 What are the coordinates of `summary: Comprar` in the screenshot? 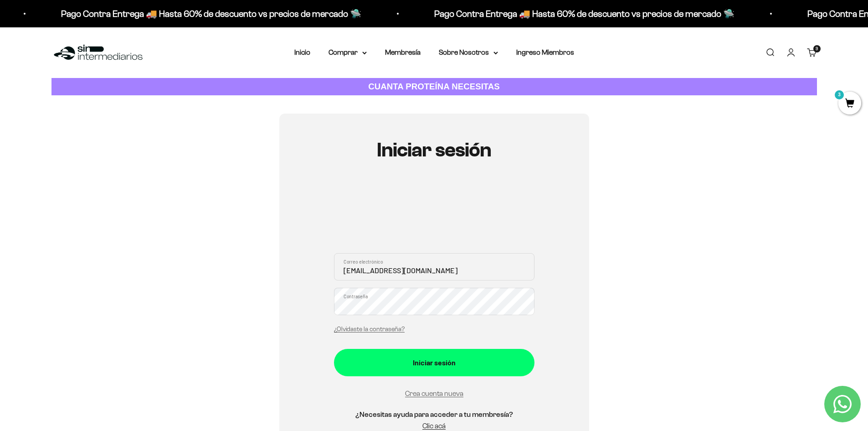 It's located at (347, 52).